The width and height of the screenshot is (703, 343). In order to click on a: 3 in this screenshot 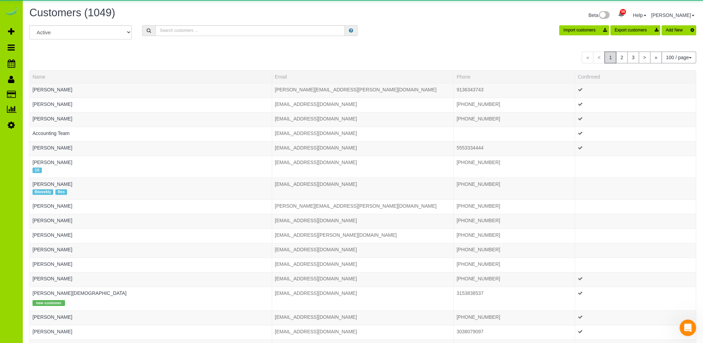, I will do `click(634, 57)`.